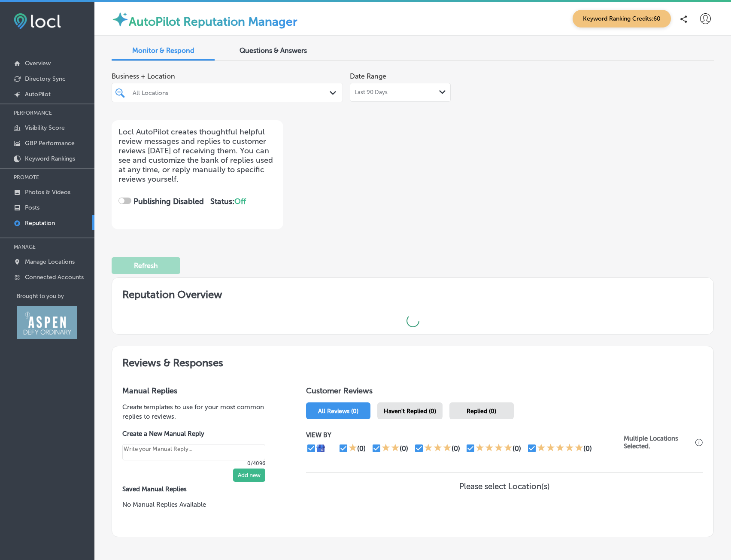  Describe the element at coordinates (49, 158) in the screenshot. I see `p: Keyword Rankings` at that location.